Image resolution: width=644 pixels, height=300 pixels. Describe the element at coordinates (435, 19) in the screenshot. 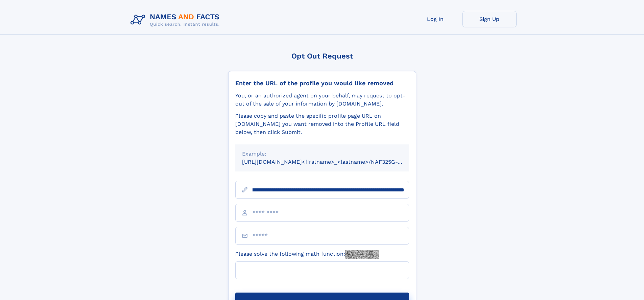

I see `a: Log In` at that location.